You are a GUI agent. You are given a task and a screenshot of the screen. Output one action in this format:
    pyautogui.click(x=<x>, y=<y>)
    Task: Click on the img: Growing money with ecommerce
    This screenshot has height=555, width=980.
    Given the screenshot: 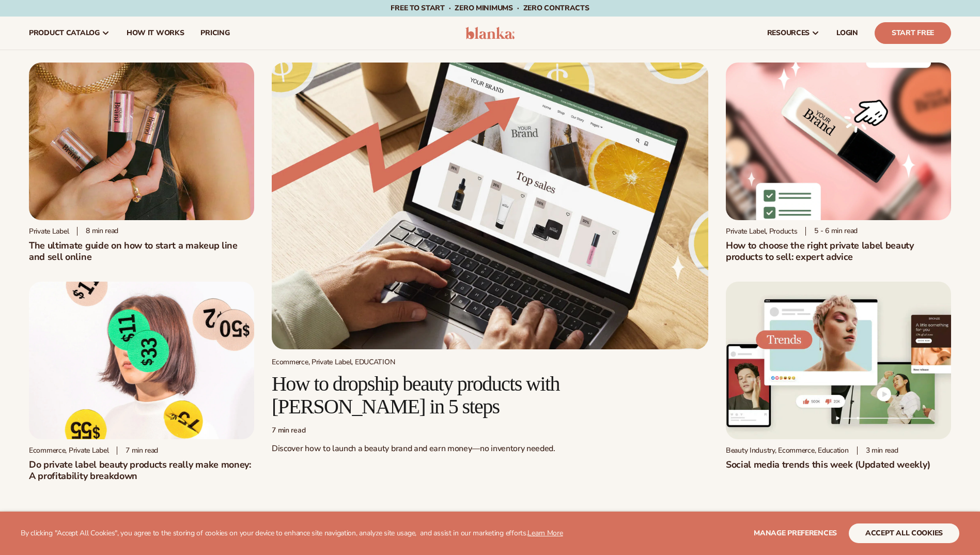 What is the action you would take?
    pyautogui.click(x=490, y=206)
    